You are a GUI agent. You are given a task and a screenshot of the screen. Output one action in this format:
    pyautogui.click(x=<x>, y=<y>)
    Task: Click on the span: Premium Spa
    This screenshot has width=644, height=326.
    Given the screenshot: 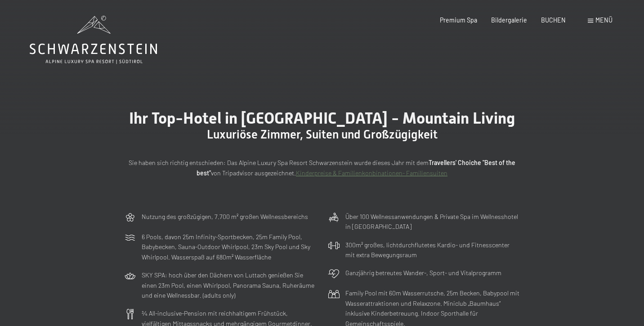 What is the action you would take?
    pyautogui.click(x=458, y=20)
    